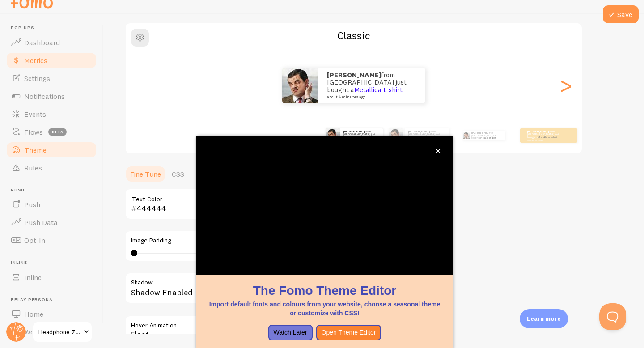  Describe the element at coordinates (349, 332) in the screenshot. I see `button: Open Theme Editor` at that location.